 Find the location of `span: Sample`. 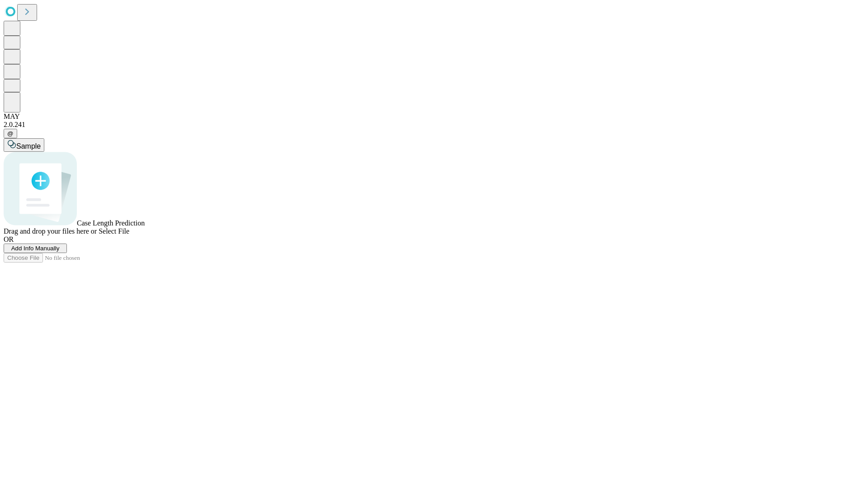

span: Sample is located at coordinates (29, 146).